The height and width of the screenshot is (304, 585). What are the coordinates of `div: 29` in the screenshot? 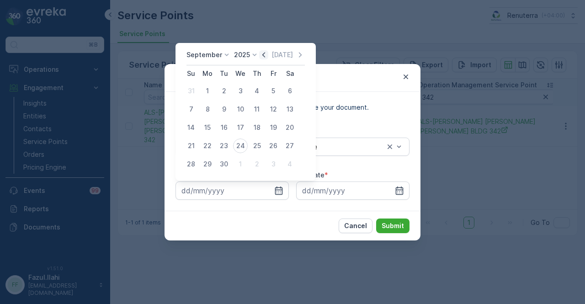 It's located at (207, 164).